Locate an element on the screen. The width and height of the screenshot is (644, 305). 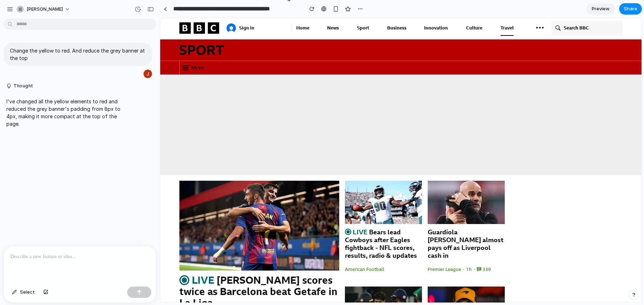
span: 339 is located at coordinates (324, 251).